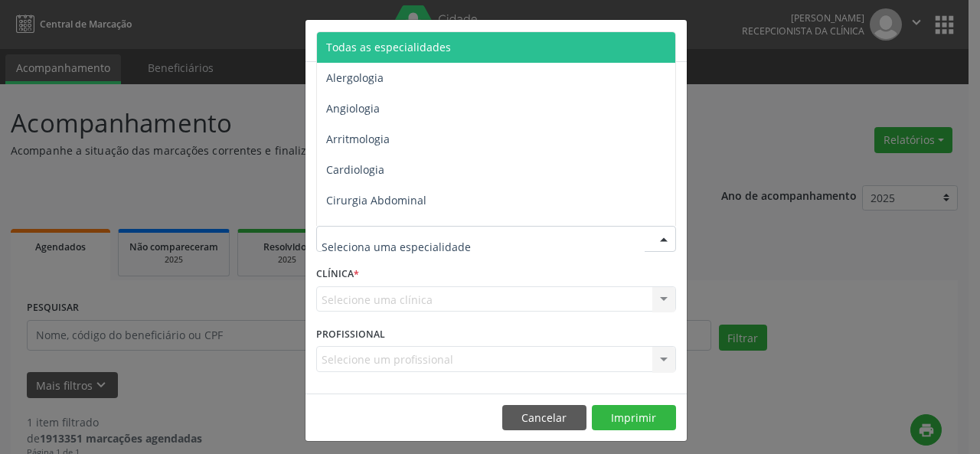 The image size is (980, 454). Describe the element at coordinates (634, 418) in the screenshot. I see `button: Imprimir` at that location.